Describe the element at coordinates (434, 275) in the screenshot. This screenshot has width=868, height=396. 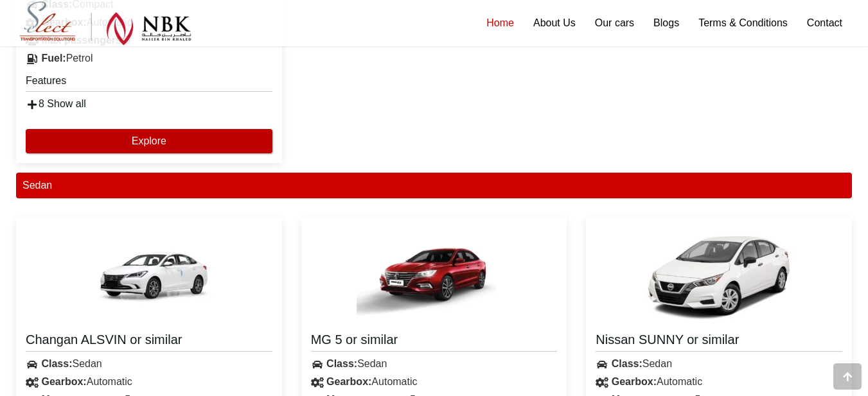
I see `img: MG 5 or similar` at that location.